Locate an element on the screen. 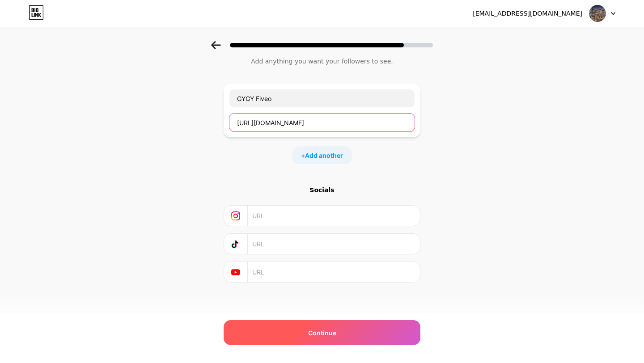 Image resolution: width=644 pixels, height=363 pixels. input: Link name is located at coordinates (322, 98).